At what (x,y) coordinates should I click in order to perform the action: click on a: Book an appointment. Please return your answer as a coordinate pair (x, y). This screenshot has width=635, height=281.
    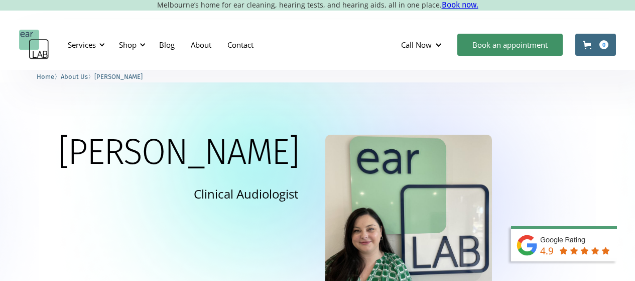
    Looking at the image, I should click on (510, 45).